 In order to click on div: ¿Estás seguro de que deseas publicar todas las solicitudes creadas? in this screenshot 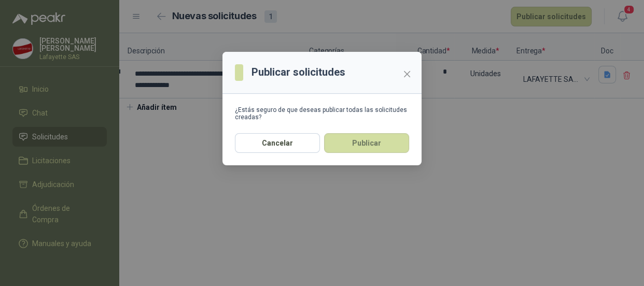, I will do `click(322, 113)`.